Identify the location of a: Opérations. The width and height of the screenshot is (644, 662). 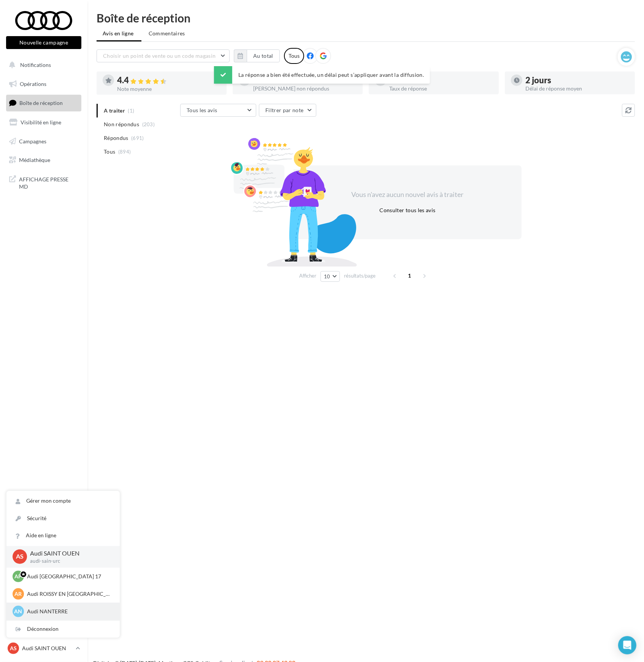
(44, 84).